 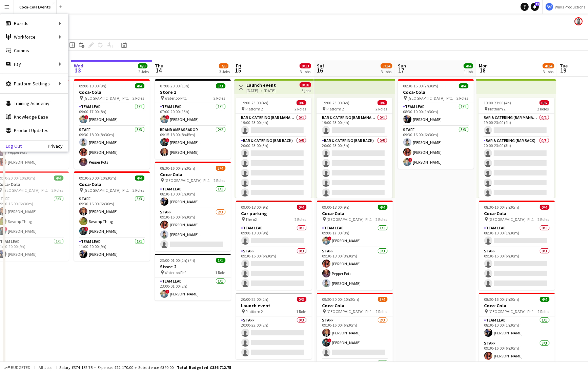 I want to click on span: 20:00-22:00 (2h), so click(x=255, y=300).